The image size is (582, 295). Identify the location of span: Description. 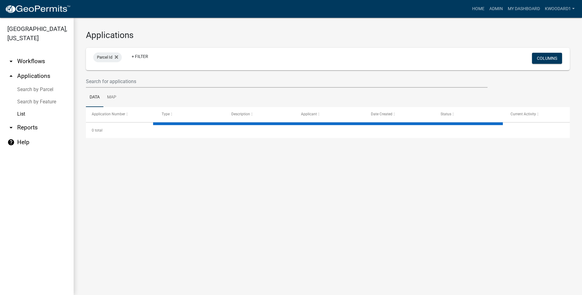
(240, 114).